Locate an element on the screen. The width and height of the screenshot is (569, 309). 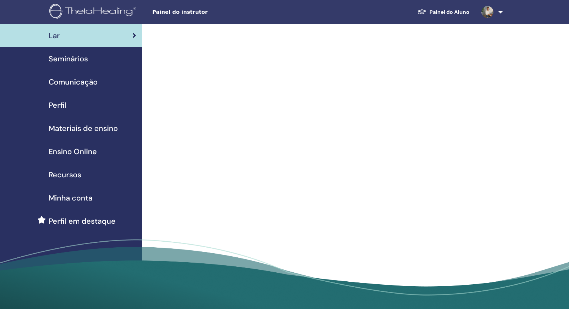
span: Perfil em destaque is located at coordinates (82, 221).